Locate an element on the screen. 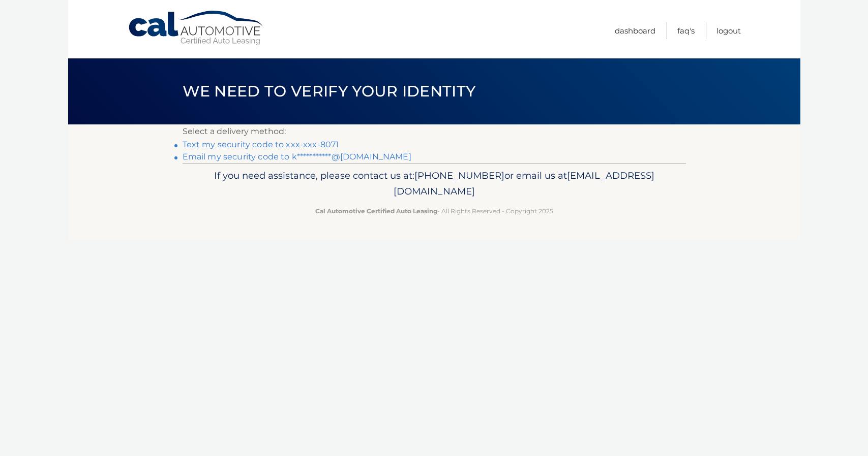  a: Cal Automotive is located at coordinates (196, 28).